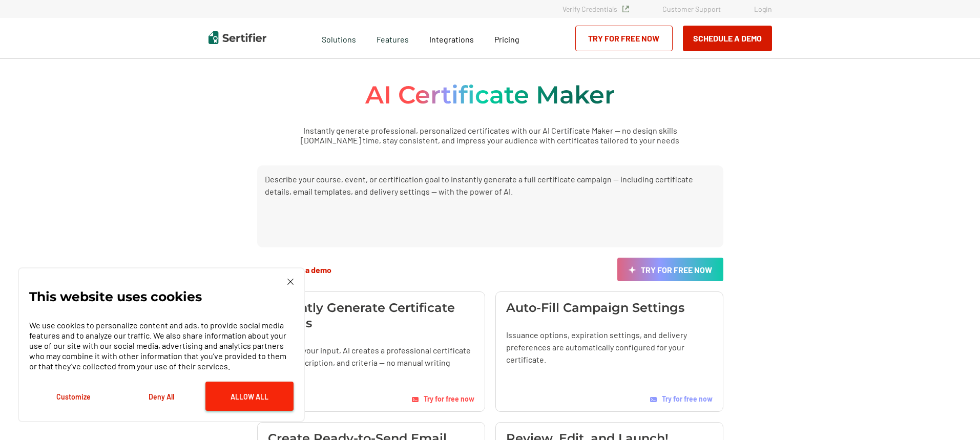  What do you see at coordinates (728, 38) in the screenshot?
I see `a: Schedule a Demo` at bounding box center [728, 38].